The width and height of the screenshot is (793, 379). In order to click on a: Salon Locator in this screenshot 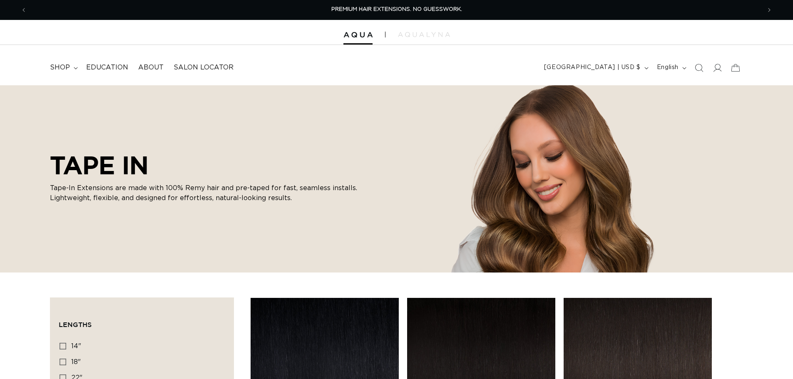, I will do `click(204, 67)`.